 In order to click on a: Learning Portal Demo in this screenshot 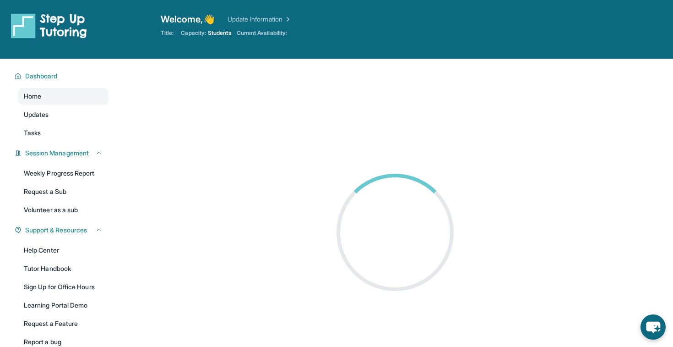, I will do `click(63, 305)`.